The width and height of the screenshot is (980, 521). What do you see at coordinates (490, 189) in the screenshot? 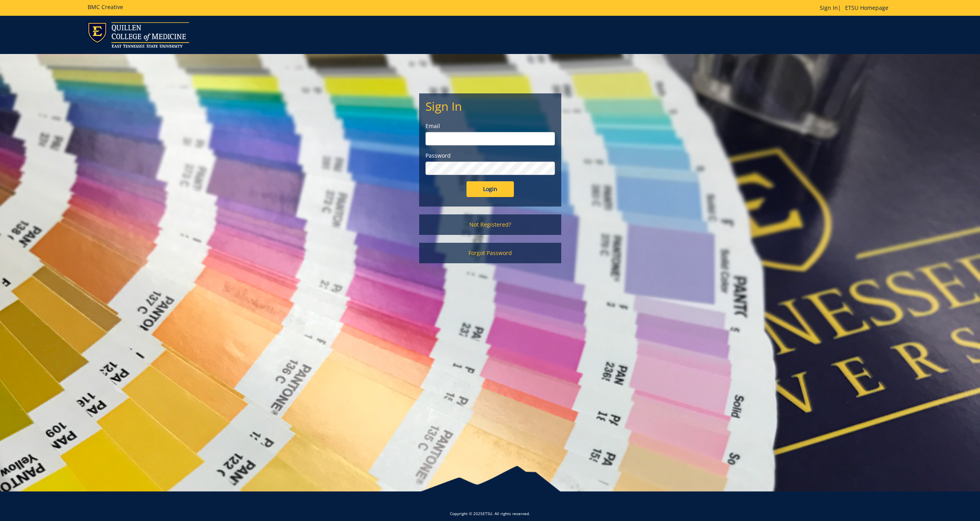
I see `input: Login` at bounding box center [490, 189].